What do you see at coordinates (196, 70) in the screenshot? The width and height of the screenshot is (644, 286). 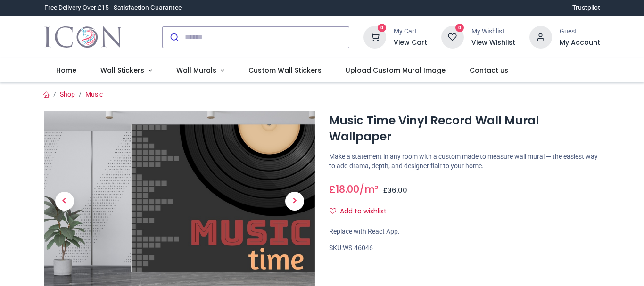 I see `span: Wall Murals` at bounding box center [196, 70].